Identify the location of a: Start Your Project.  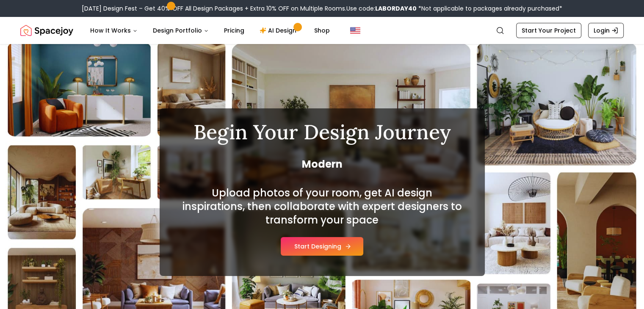
(549, 30).